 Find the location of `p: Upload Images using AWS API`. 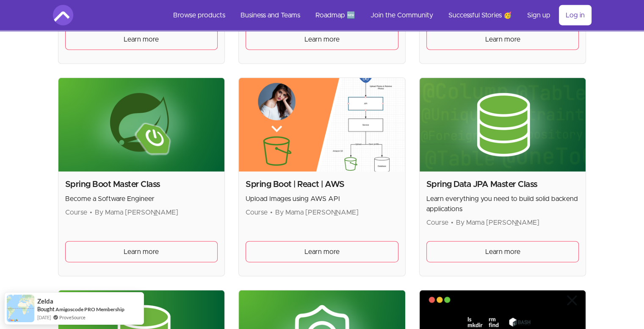

p: Upload Images using AWS API is located at coordinates (322, 199).